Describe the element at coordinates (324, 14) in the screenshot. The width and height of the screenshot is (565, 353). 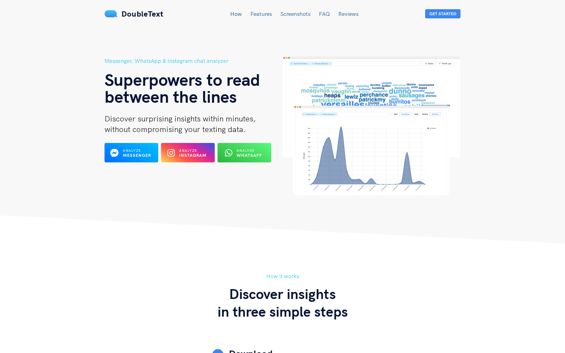
I see `a: FAQ` at that location.